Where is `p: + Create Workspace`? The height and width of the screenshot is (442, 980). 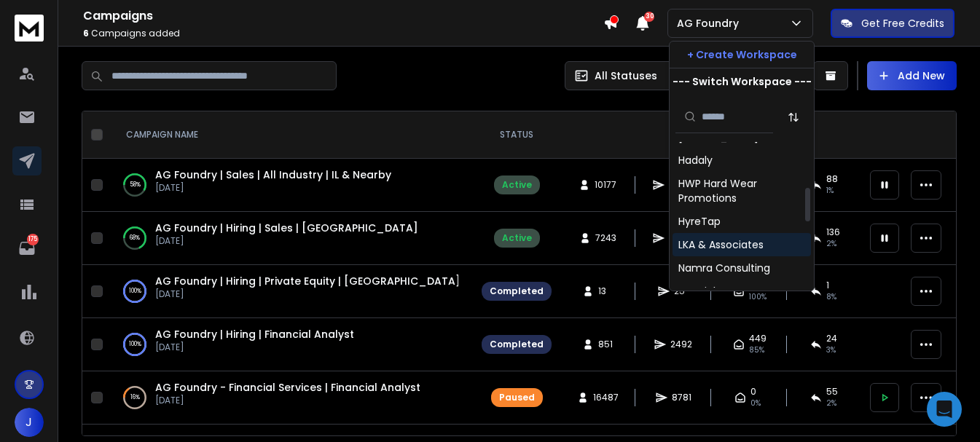 p: + Create Workspace is located at coordinates (742, 55).